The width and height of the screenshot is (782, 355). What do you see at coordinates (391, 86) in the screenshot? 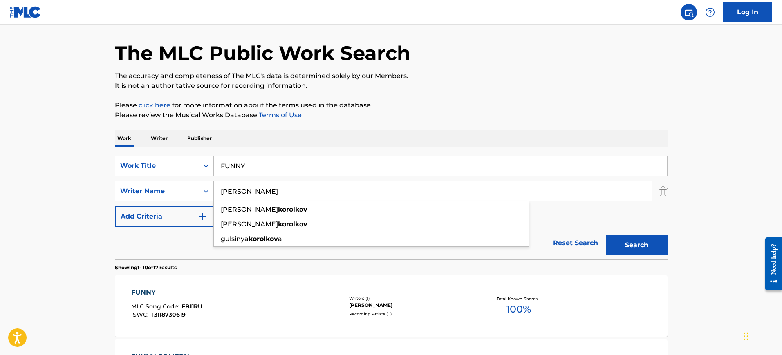
I see `p: It is not an authoritative source for recording information.` at bounding box center [391, 86].